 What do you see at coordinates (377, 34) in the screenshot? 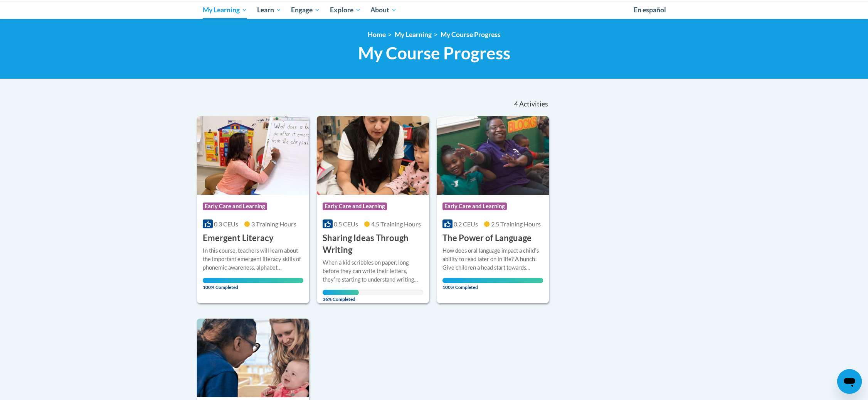
I see `a: Home` at bounding box center [377, 34].